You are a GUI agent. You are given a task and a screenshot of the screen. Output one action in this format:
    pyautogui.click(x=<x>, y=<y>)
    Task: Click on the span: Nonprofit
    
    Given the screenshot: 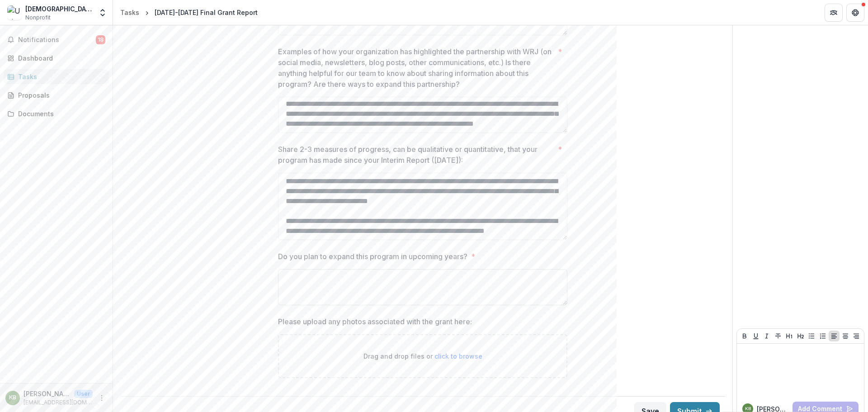 What is the action you would take?
    pyautogui.click(x=38, y=18)
    